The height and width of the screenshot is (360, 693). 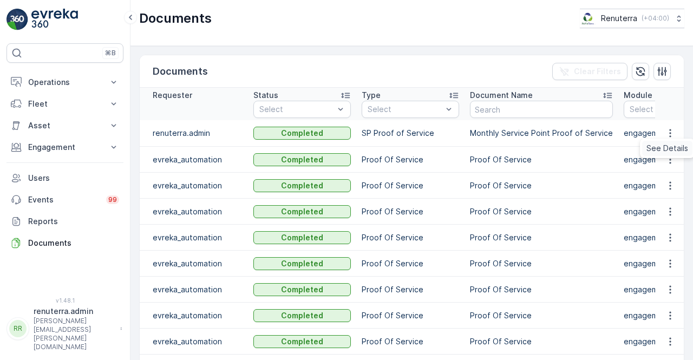 I want to click on div: RR, so click(x=18, y=329).